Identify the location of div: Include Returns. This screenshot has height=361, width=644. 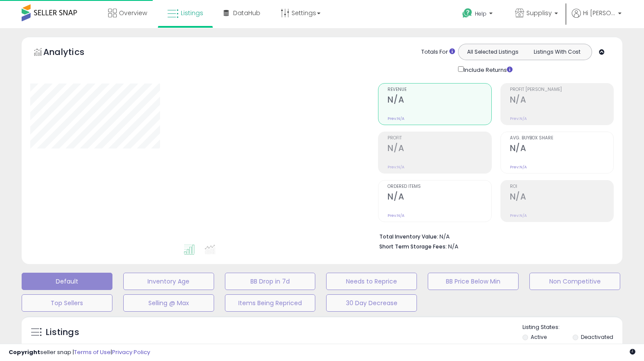
(487, 69).